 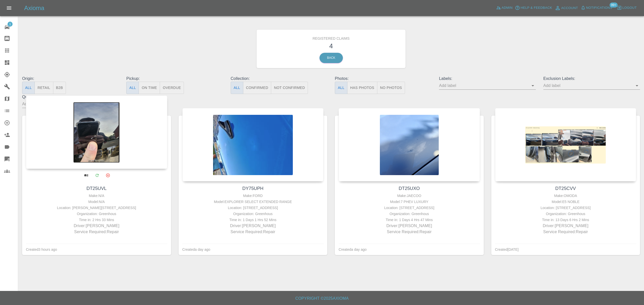 I want to click on div: Time in: 1 Days 4 Hrs 47 Mins, so click(x=409, y=220).